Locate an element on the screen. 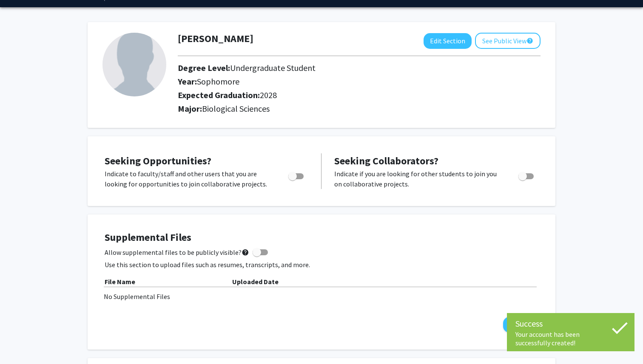  h2: Year: is located at coordinates (340, 82).